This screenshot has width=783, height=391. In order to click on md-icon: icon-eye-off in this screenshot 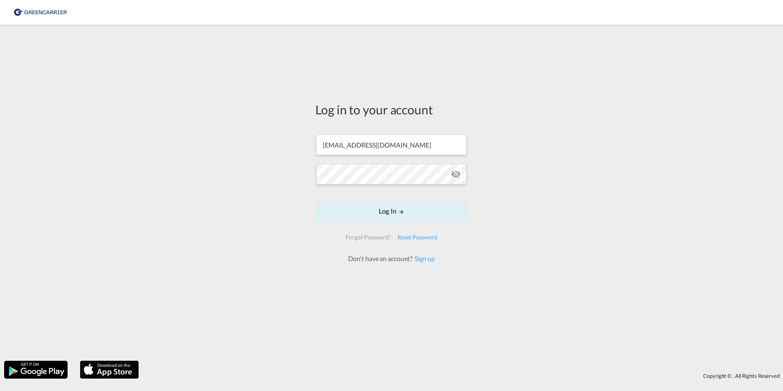, I will do `click(456, 174)`.